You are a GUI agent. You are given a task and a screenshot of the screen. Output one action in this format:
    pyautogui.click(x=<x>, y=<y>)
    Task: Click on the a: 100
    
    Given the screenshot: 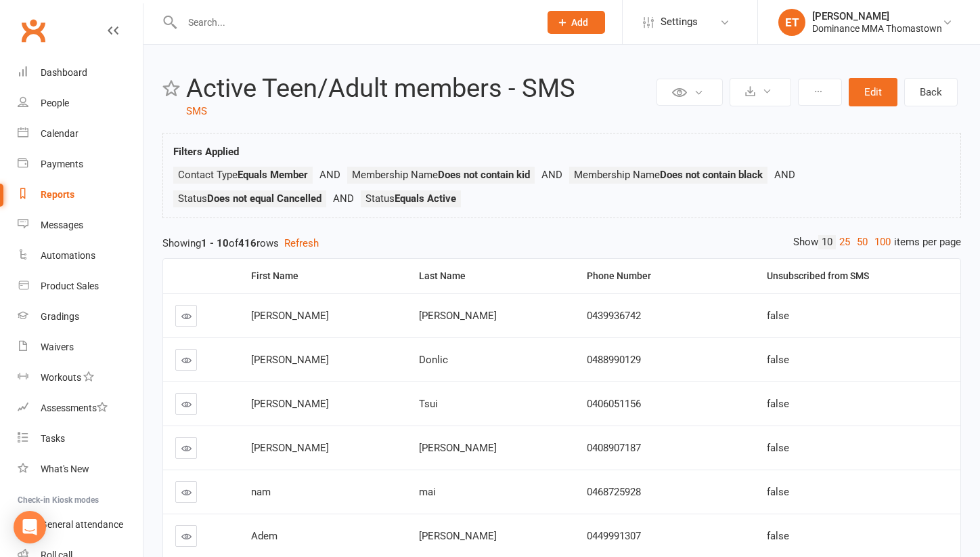 What is the action you would take?
    pyautogui.click(x=882, y=241)
    